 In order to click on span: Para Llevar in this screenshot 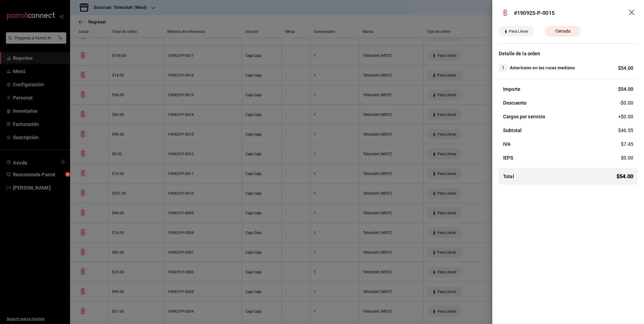, I will do `click(519, 31)`.